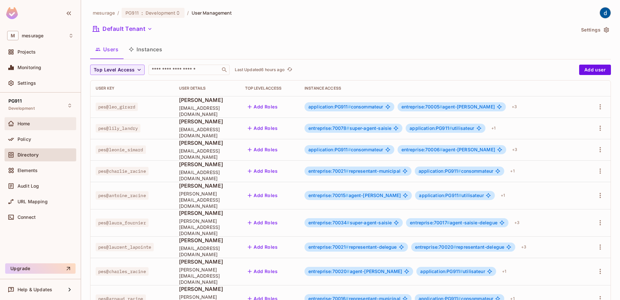 The width and height of the screenshot is (620, 300). What do you see at coordinates (122, 171) in the screenshot?
I see `span: pes@charlie_racine` at bounding box center [122, 171].